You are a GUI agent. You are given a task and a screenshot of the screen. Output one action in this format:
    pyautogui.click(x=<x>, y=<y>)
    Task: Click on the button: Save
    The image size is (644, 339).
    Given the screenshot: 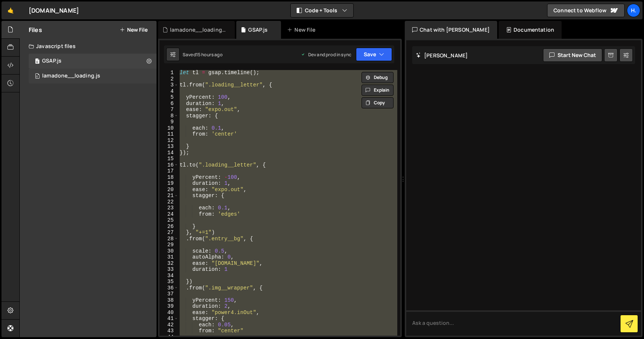 What is the action you would take?
    pyautogui.click(x=374, y=54)
    